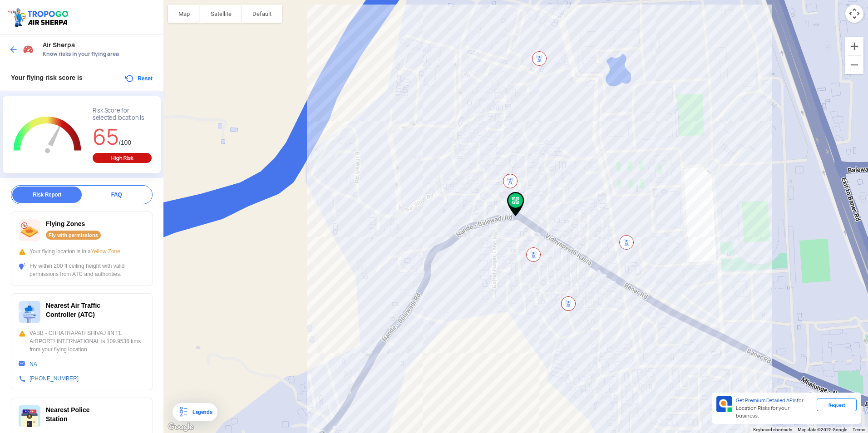 This screenshot has width=868, height=433. Describe the element at coordinates (98, 45) in the screenshot. I see `span: Air Sherpa` at that location.